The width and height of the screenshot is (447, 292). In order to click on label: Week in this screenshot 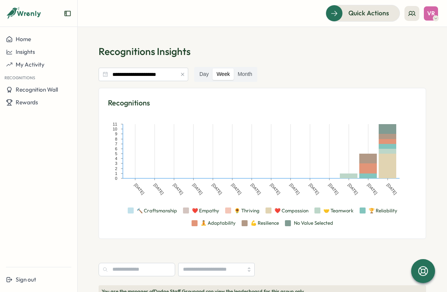, I will do `click(223, 74)`.